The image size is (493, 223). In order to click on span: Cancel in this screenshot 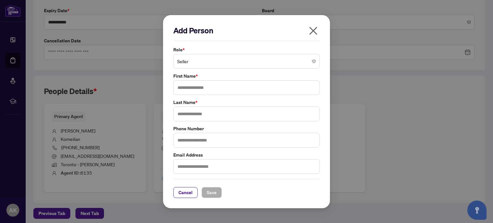, I will do `click(186, 192)`.